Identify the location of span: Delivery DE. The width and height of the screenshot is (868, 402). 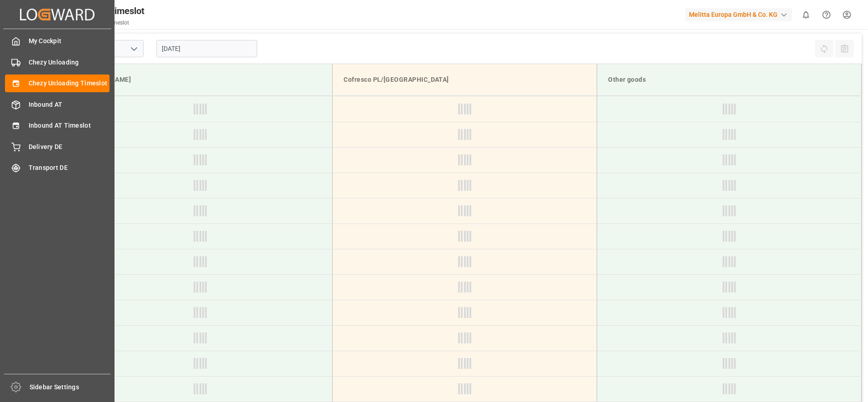
(69, 147).